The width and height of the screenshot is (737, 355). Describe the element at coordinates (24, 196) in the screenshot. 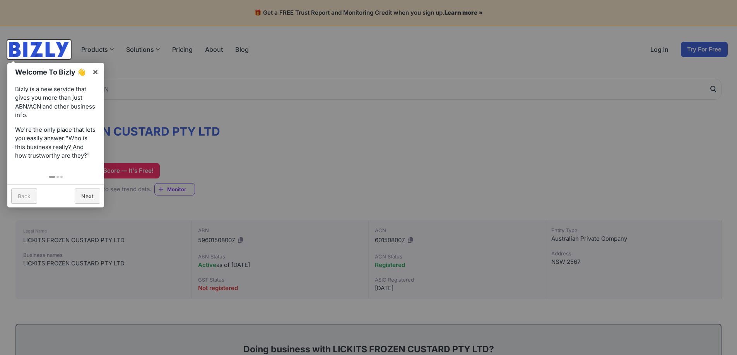

I see `a: Back` at that location.